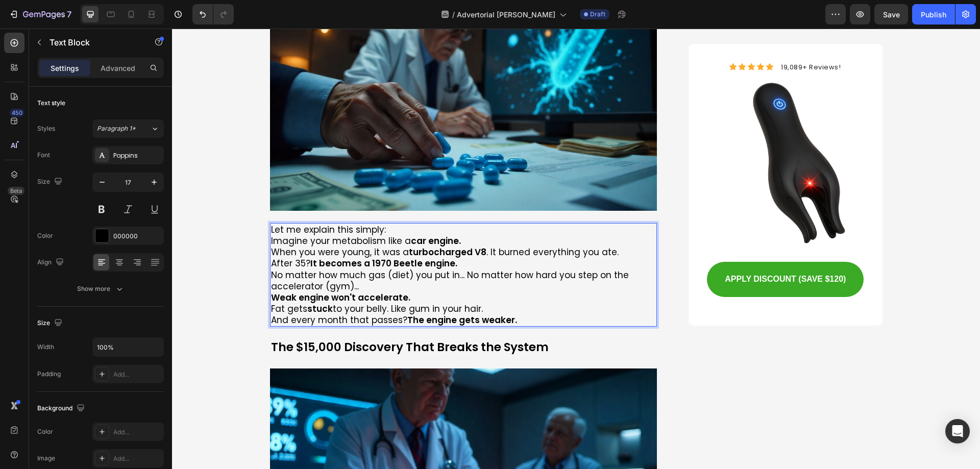  I want to click on p: Settings, so click(65, 68).